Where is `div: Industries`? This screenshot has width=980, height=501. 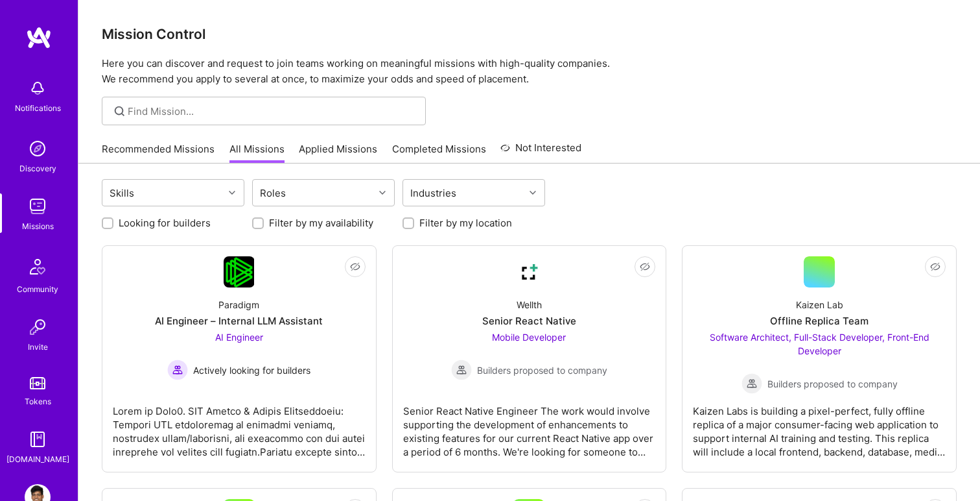
div: Industries is located at coordinates (433, 193).